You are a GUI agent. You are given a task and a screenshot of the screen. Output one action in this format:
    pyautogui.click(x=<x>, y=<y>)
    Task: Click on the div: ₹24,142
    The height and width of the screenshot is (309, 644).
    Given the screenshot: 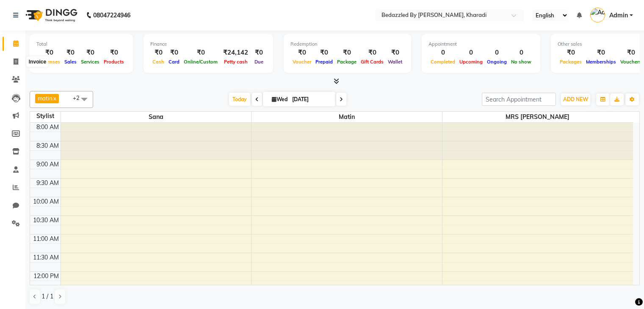 What is the action you would take?
    pyautogui.click(x=236, y=52)
    